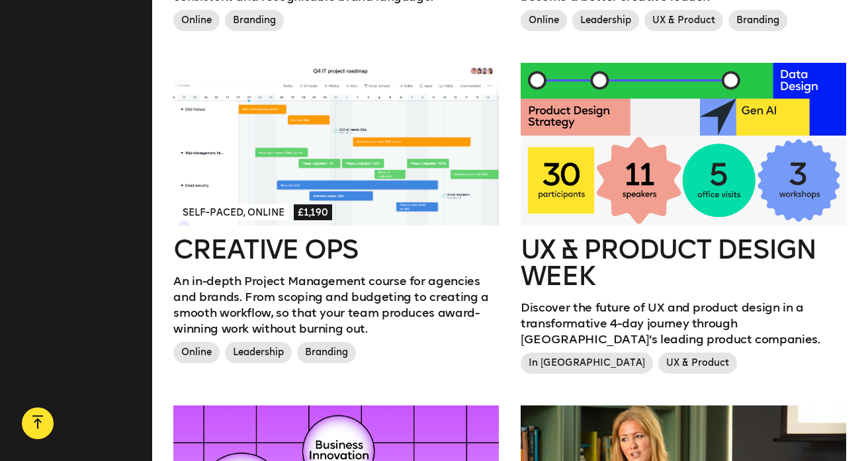  What do you see at coordinates (683, 221) in the screenshot?
I see `a: UX & Product Design WeekDiscover the future of UX and product design in a transformative 4-day jo...` at bounding box center [683, 221].